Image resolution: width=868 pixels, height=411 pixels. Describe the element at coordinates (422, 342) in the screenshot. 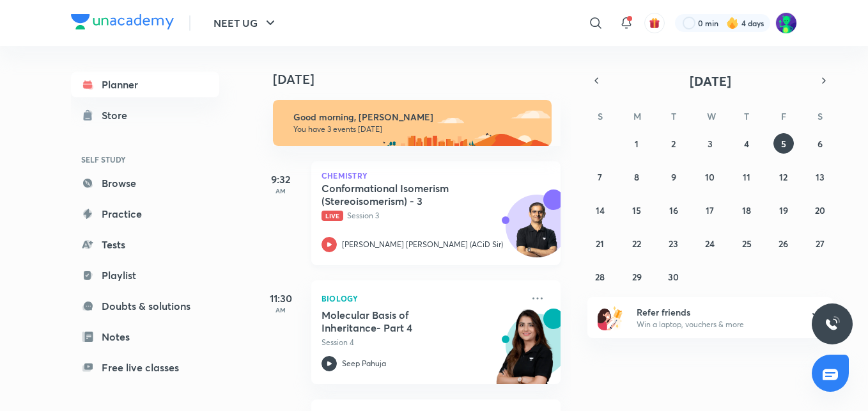

I see `p: Session 4` at that location.